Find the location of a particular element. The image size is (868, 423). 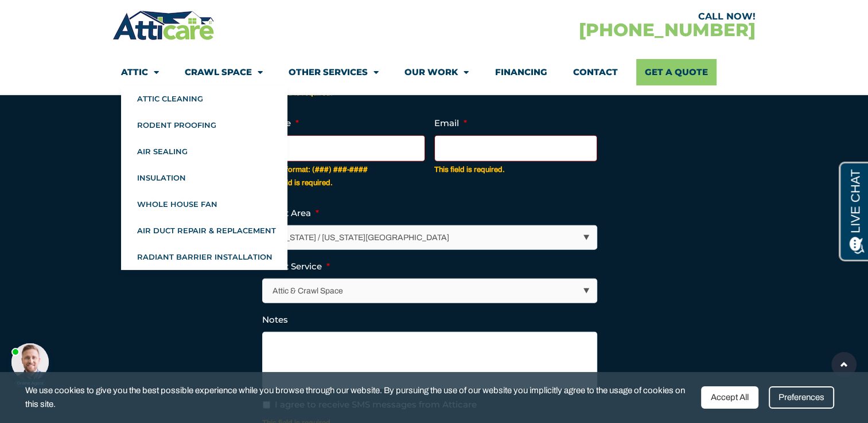

div: Phone format: (###) ###-#### is located at coordinates (343, 170).